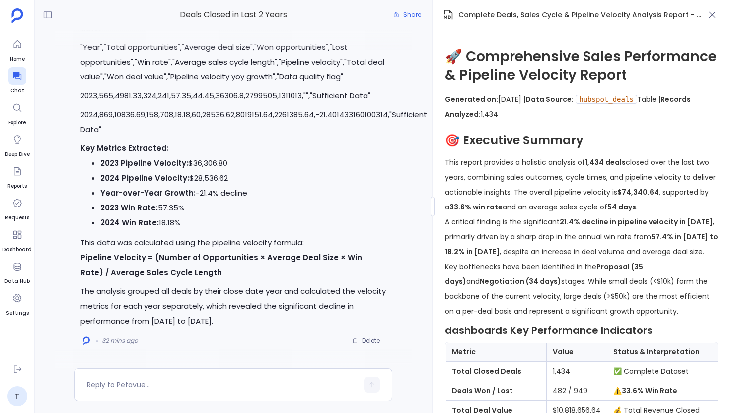 This screenshot has width=730, height=413. Describe the element at coordinates (17, 313) in the screenshot. I see `span: Settings` at that location.